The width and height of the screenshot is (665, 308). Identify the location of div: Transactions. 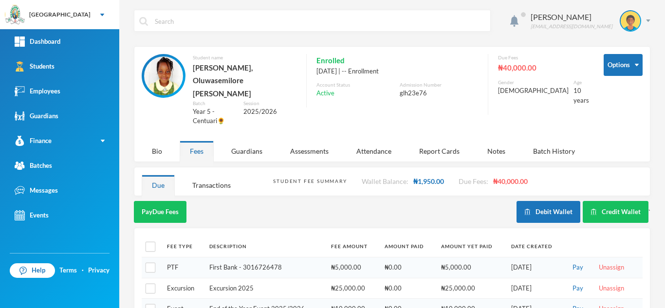
(211, 185).